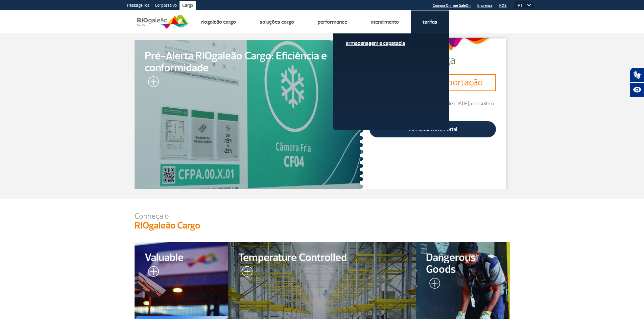 The height and width of the screenshot is (319, 644). I want to click on button: Abrir tradutor de língua de sinais., so click(637, 75).